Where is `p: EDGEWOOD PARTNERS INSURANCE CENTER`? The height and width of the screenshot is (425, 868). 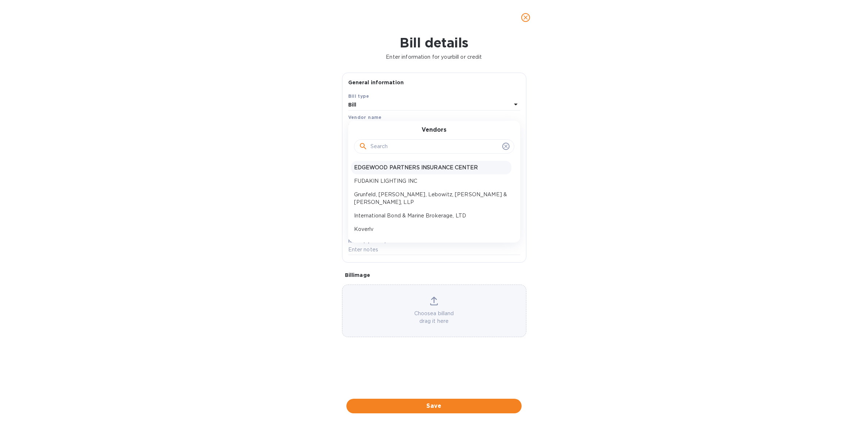 p: EDGEWOOD PARTNERS INSURANCE CENTER is located at coordinates (431, 167).